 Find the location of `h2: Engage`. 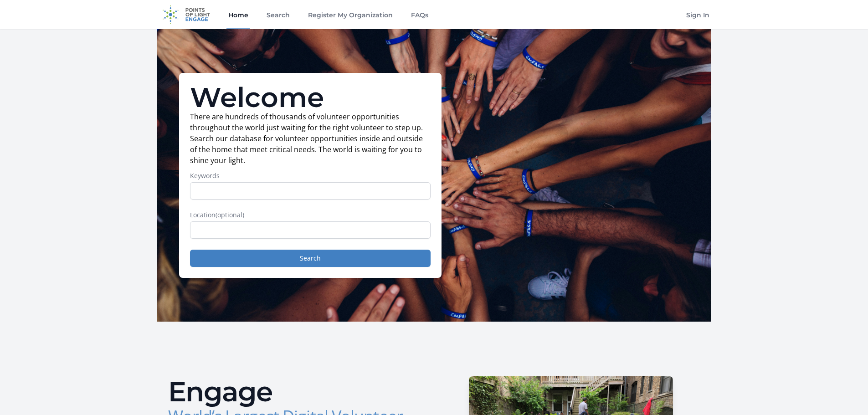

h2: Engage is located at coordinates (297, 391).